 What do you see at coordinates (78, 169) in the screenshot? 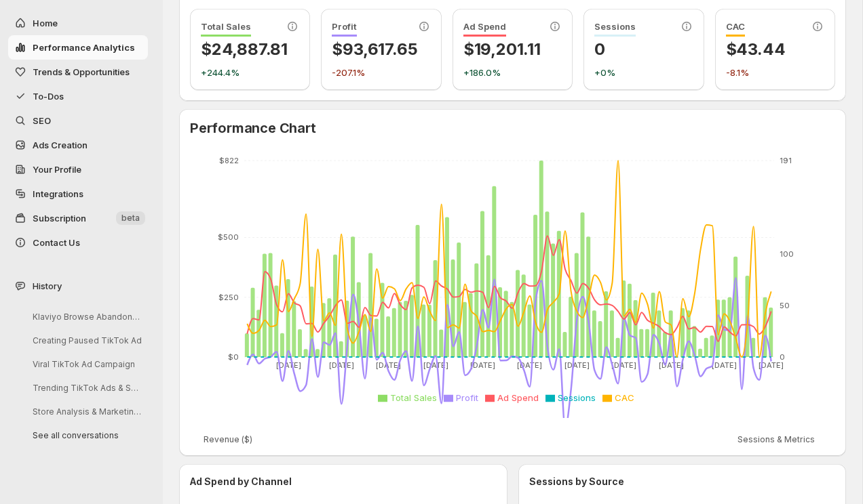
I see `a: Your Profile` at bounding box center [78, 169].